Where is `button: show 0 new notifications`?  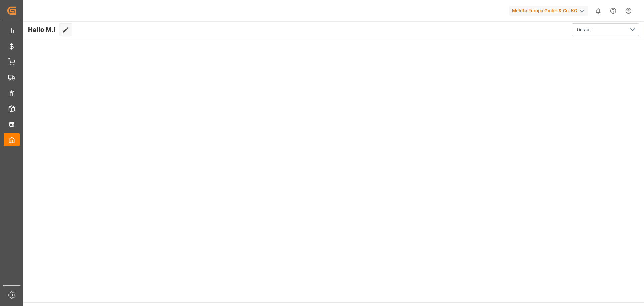 button: show 0 new notifications is located at coordinates (598, 11).